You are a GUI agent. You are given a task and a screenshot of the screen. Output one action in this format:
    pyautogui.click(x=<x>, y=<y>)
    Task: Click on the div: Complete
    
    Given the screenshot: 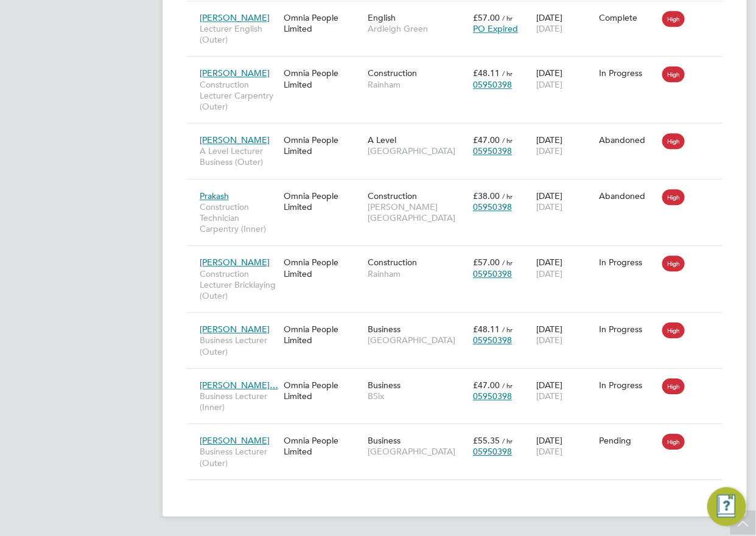 What is the action you would take?
    pyautogui.click(x=628, y=18)
    